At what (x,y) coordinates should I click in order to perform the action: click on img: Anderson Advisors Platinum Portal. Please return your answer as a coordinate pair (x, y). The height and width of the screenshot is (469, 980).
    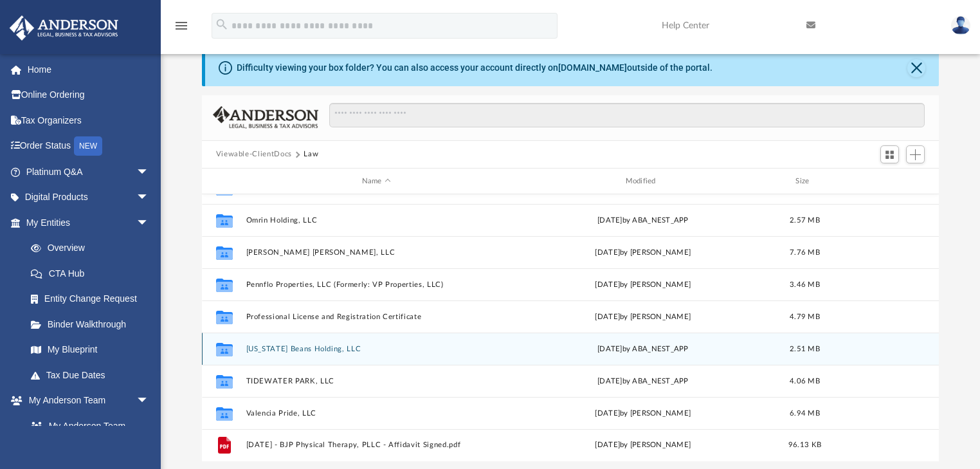
    Looking at the image, I should click on (64, 28).